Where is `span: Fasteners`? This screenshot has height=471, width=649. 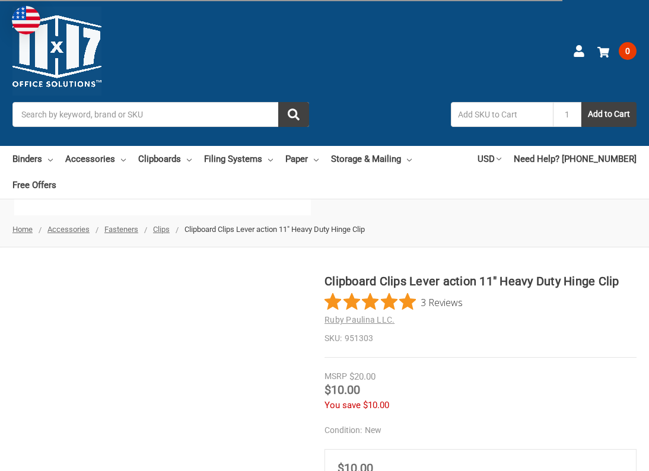 span: Fasteners is located at coordinates (121, 229).